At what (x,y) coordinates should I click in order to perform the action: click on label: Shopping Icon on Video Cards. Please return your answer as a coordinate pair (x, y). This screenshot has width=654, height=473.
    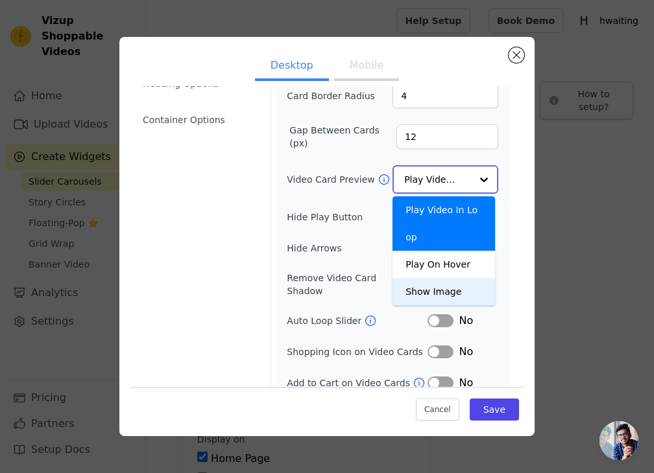
    Looking at the image, I should click on (357, 352).